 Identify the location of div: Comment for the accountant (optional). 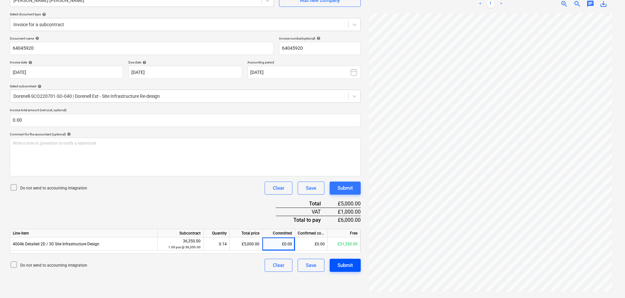
(185, 134).